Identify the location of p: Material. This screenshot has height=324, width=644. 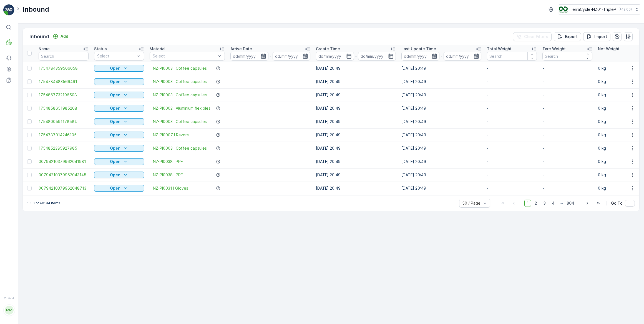
(157, 49).